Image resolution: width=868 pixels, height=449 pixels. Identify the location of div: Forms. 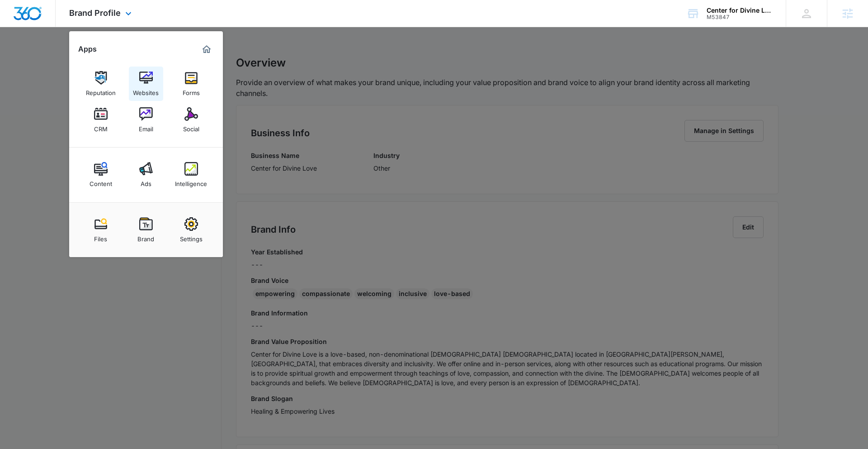
(192, 90).